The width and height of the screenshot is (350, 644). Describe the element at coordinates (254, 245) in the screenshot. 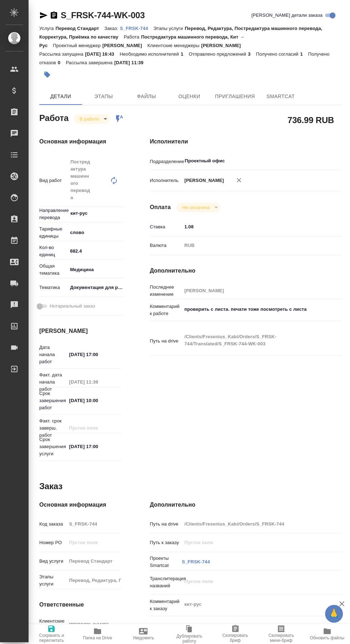

I see `div: RUB` at that location.